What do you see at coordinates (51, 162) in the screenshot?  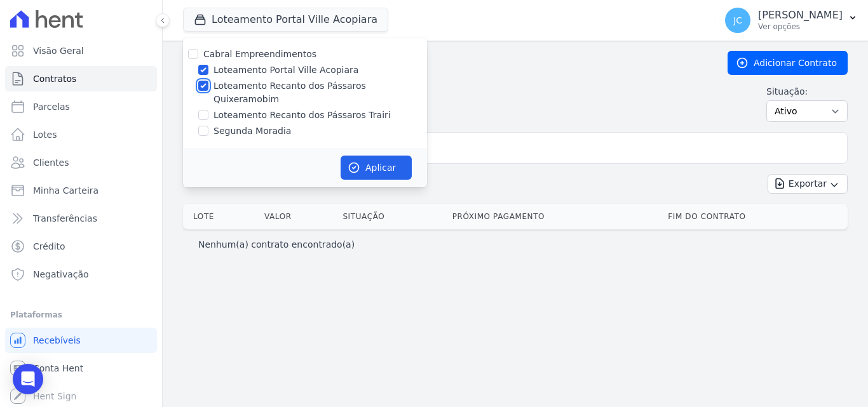 I see `span: Clientes` at bounding box center [51, 162].